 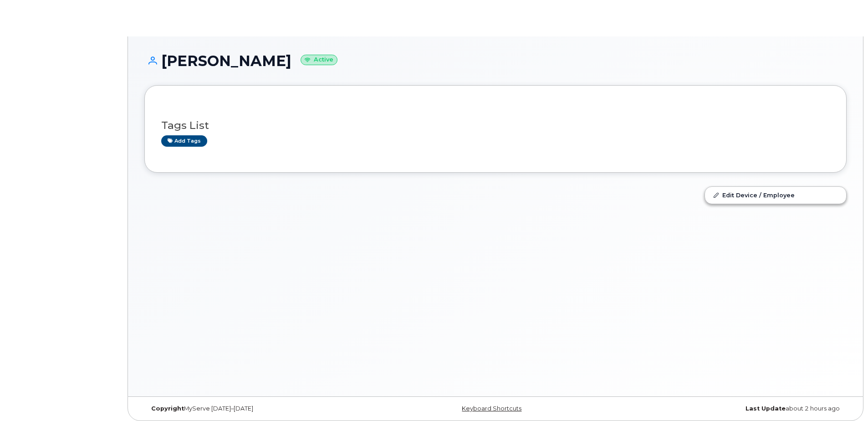 I want to click on small: Active, so click(x=319, y=60).